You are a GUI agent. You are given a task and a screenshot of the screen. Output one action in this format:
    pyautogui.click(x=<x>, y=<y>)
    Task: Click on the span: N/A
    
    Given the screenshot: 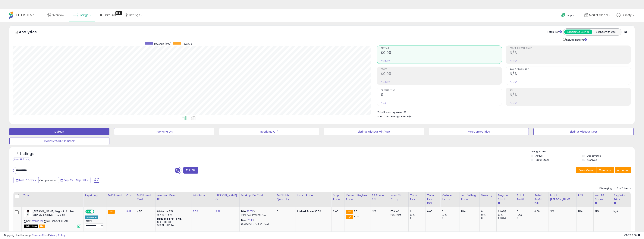 What is the action you would take?
    pyautogui.click(x=410, y=117)
    